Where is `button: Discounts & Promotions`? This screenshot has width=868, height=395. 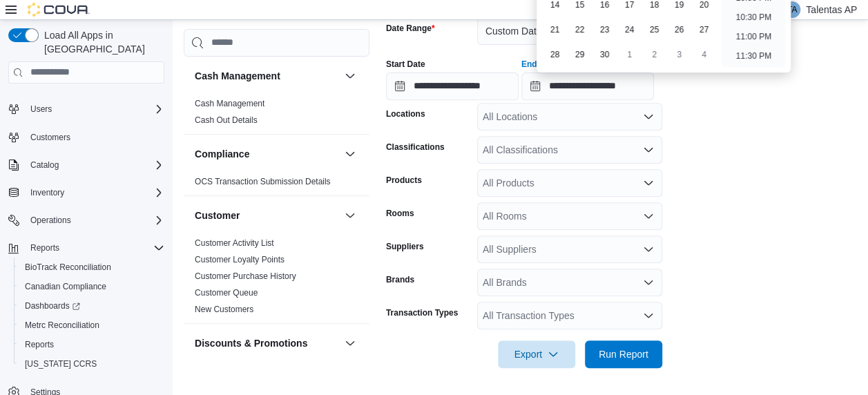
button: Discounts & Promotions is located at coordinates (350, 343).